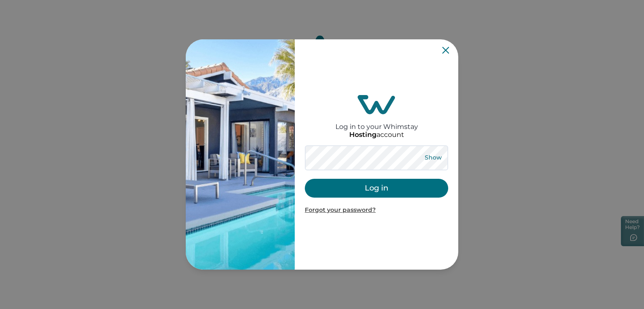 This screenshot has height=309, width=644. What do you see at coordinates (376, 123) in the screenshot?
I see `h2: Log in to your Whimstay` at bounding box center [376, 123].